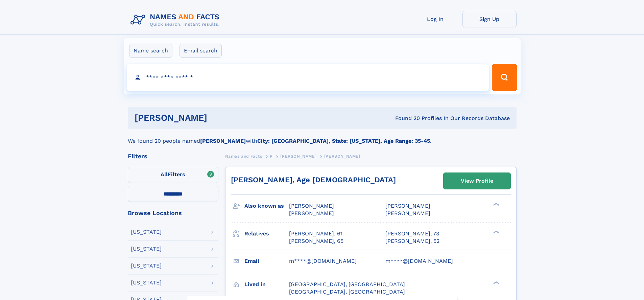  I want to click on a: Sign Up, so click(489, 19).